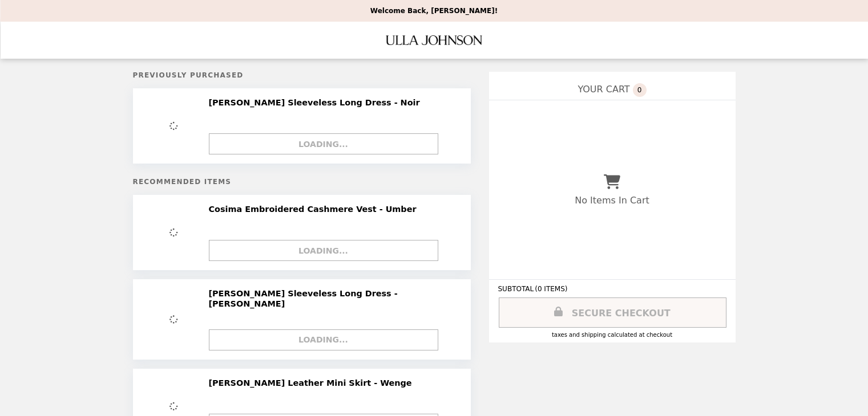  What do you see at coordinates (639, 90) in the screenshot?
I see `span: 0` at bounding box center [639, 90].